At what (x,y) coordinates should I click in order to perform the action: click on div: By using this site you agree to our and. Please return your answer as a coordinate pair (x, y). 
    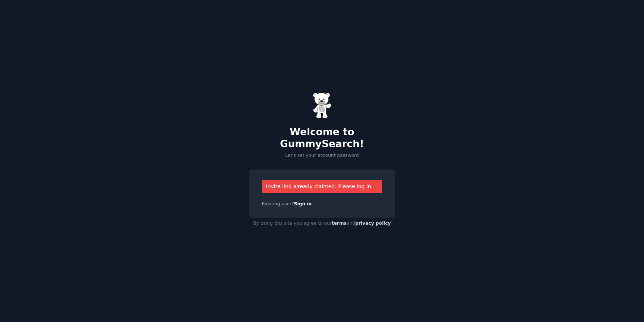
    Looking at the image, I should click on (322, 224).